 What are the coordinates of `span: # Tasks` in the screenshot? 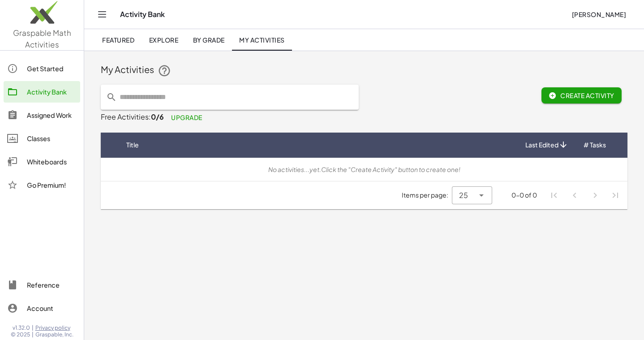 It's located at (595, 145).